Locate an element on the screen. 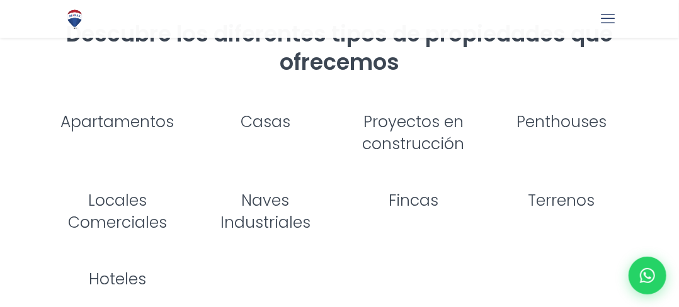  a: mobile menu is located at coordinates (608, 19).